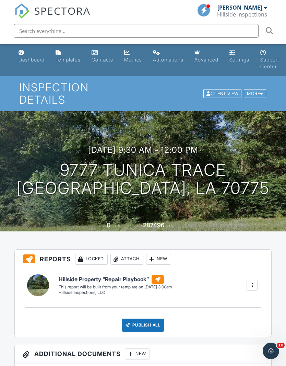  I want to click on a: Settings, so click(240, 56).